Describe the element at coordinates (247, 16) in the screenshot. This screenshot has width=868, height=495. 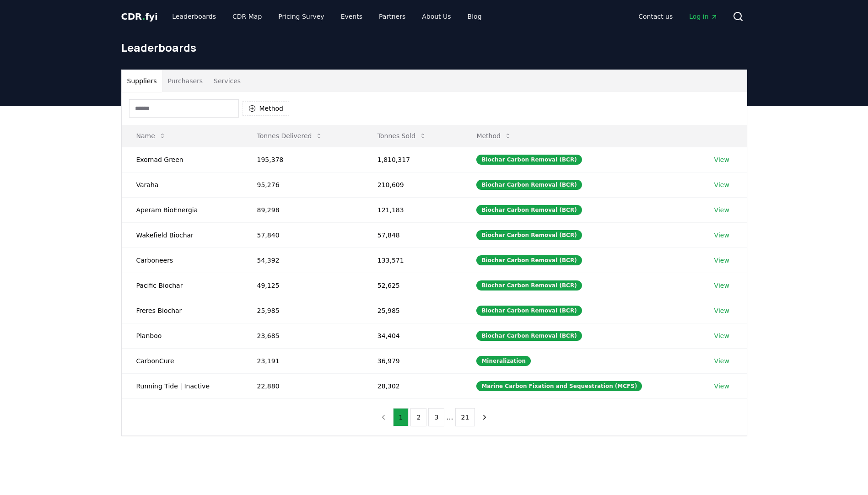
I see `a: CDR Map` at that location.